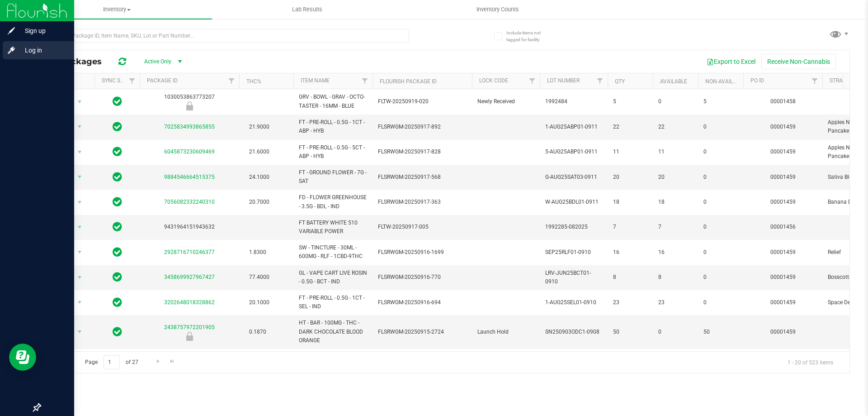  What do you see at coordinates (574, 201) in the screenshot?
I see `span: W-AUG25BDL01-0911` at bounding box center [574, 201].